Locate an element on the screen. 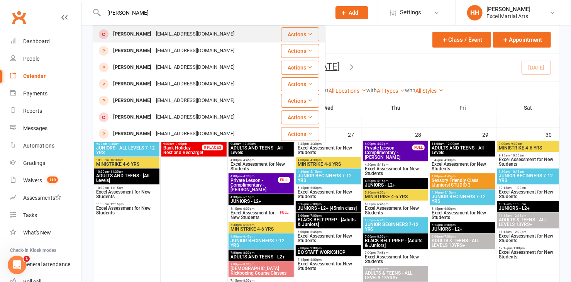 Image resolution: width=571 pixels, height=282 pixels. span: 3:45pm is located at coordinates (463, 160).